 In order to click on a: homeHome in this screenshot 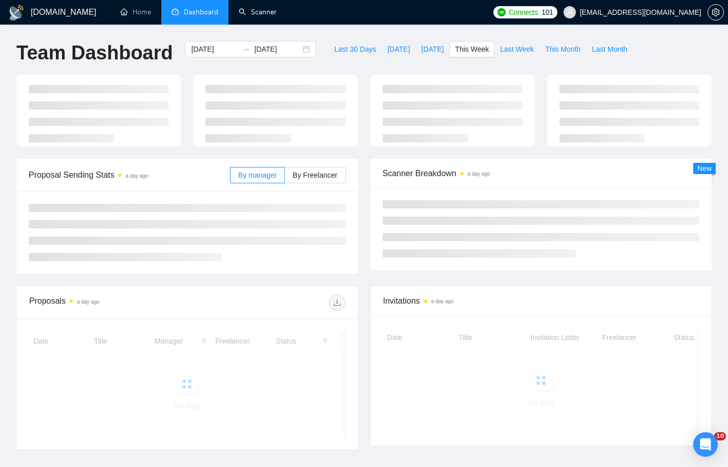, I will do `click(136, 12)`.